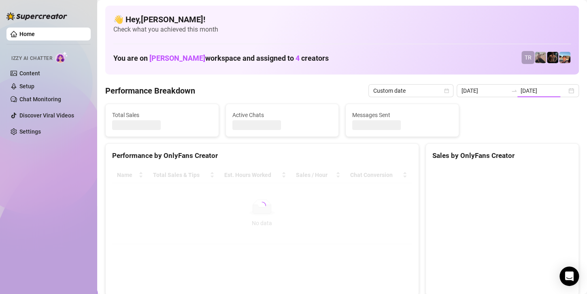 Image resolution: width=587 pixels, height=294 pixels. What do you see at coordinates (37, 16) in the screenshot?
I see `img: logo-BBDzfeDw.svg` at bounding box center [37, 16].